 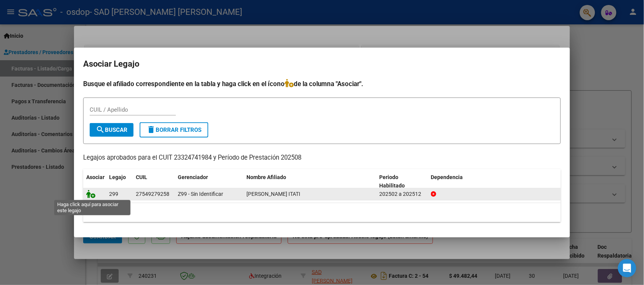 I want to click on span: Nombre Afiliado, so click(x=266, y=178).